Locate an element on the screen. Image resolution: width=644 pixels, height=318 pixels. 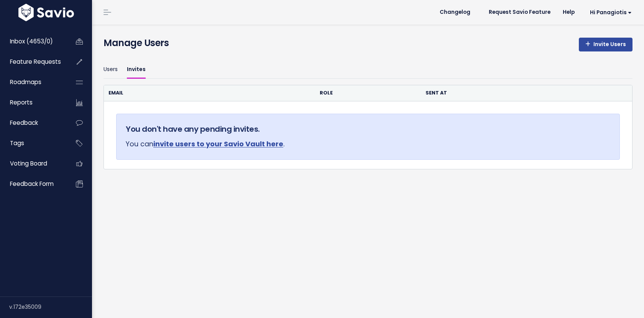
a: Hi Panagiotis is located at coordinates (609, 12).